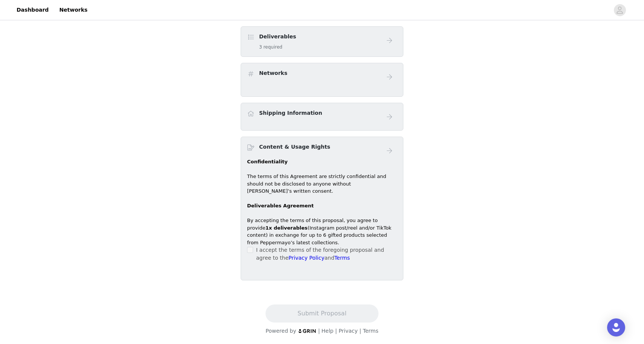 The height and width of the screenshot is (344, 644). I want to click on h4: Content & Usage Rights, so click(295, 147).